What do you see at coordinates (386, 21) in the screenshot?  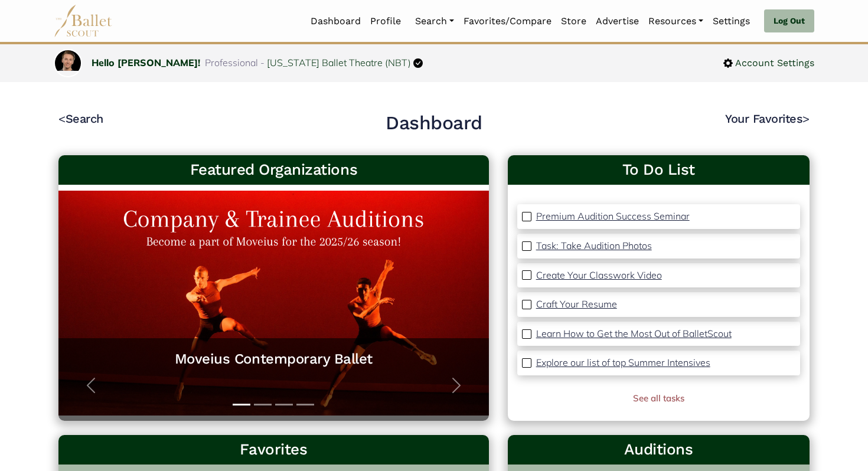 I see `a: Profile` at bounding box center [386, 21].